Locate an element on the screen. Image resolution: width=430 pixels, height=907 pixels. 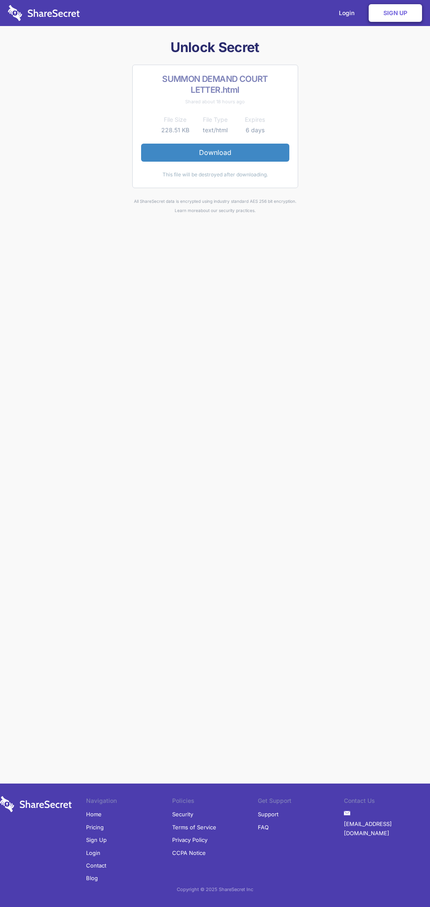
a: CCPA Notice is located at coordinates (189, 853).